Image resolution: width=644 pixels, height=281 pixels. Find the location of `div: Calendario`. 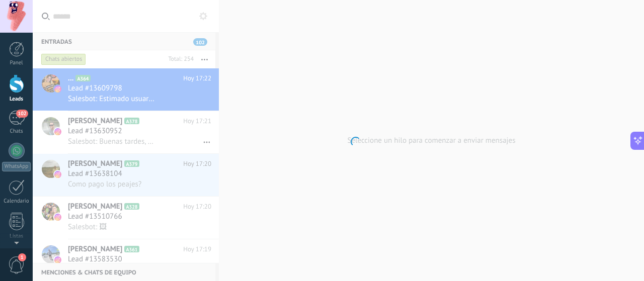

div: Calendario is located at coordinates (17, 201).